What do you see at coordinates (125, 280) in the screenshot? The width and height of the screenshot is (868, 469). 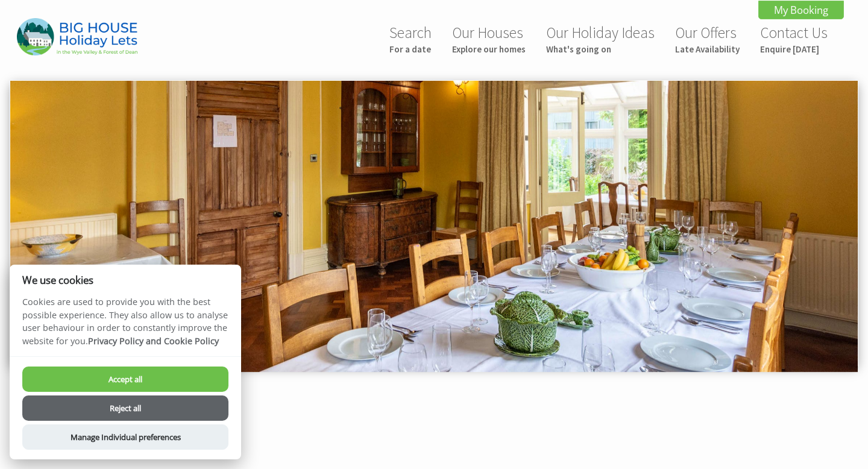 I see `h2: We use cookies` at bounding box center [125, 280].